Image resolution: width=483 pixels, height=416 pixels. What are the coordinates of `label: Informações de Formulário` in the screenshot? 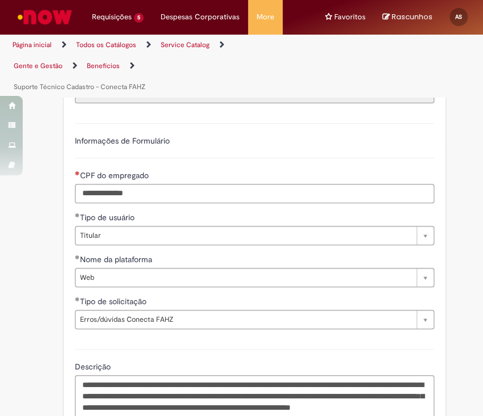 It's located at (122, 141).